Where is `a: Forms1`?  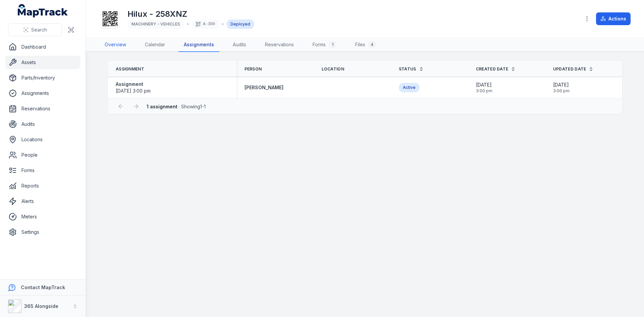 a: Forms1 is located at coordinates (324, 45).